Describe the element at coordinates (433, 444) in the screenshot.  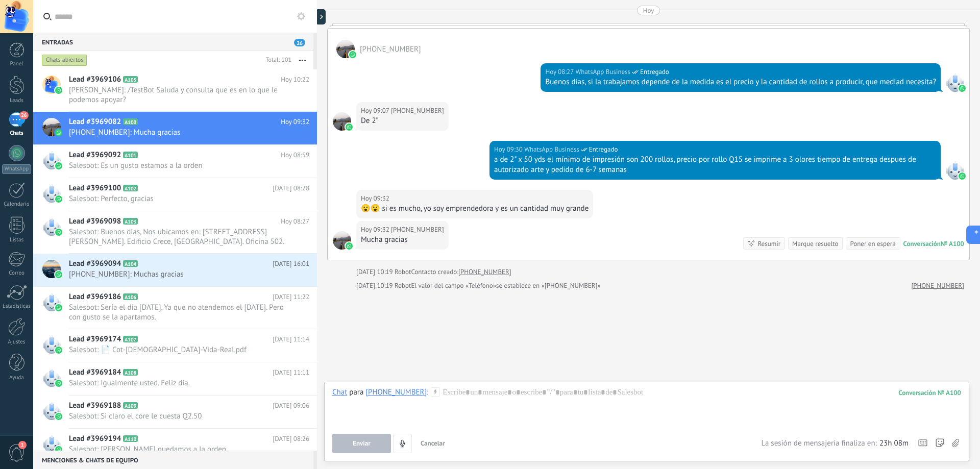
I see `button: Cancelar` at that location.